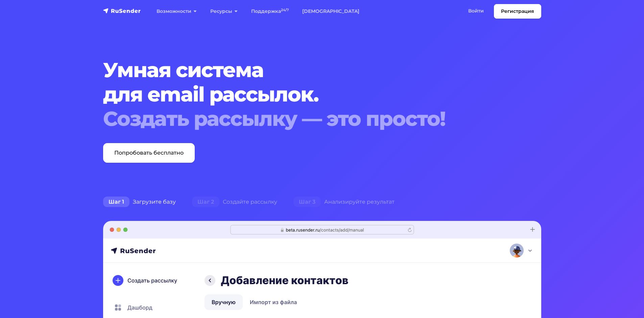  What do you see at coordinates (476, 11) in the screenshot?
I see `a: Войти` at bounding box center [476, 11].